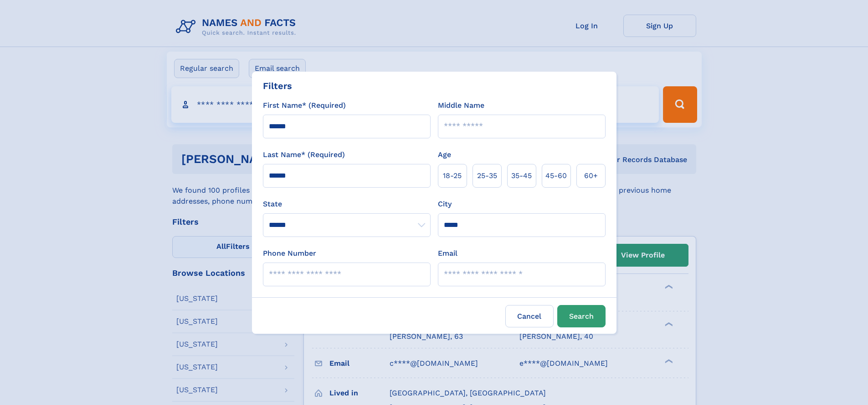 Image resolution: width=868 pixels, height=405 pixels. I want to click on span: 45‑60, so click(556, 176).